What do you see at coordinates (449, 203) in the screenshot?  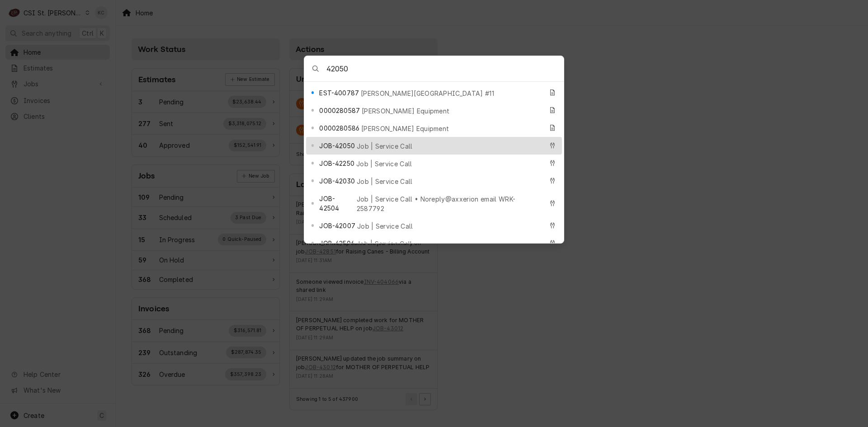 I see `span: Job | Service Call • Noreply@axxerion email WRK-2587792` at bounding box center [449, 203].